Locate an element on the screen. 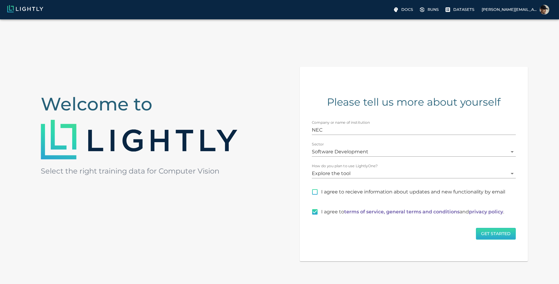 This screenshot has width=559, height=284. p: Runs is located at coordinates (433, 9).